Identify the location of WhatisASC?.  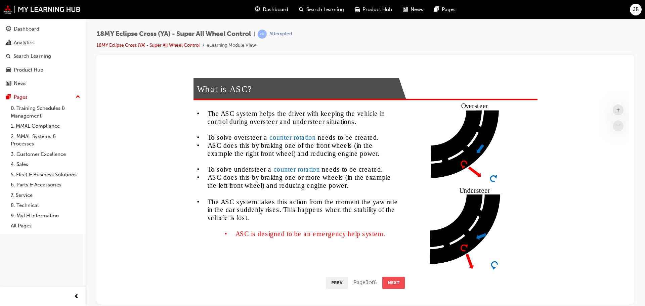
(122, 22).